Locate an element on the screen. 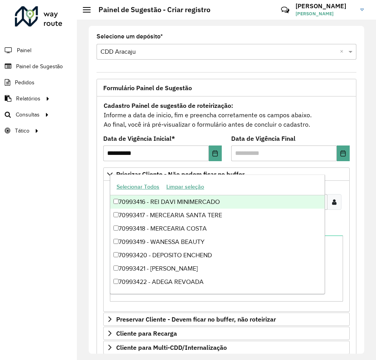  label: Selecione um depósito is located at coordinates (129, 36).